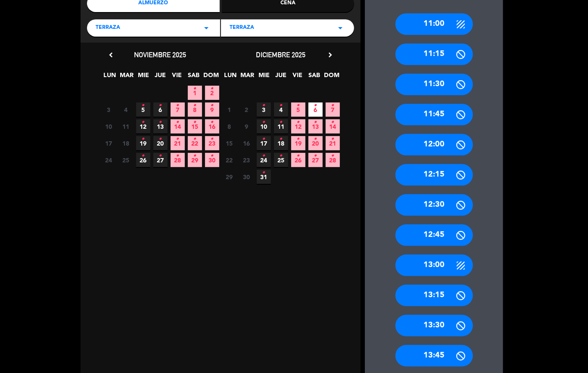  Describe the element at coordinates (111, 55) in the screenshot. I see `i: chevron_left` at that location.